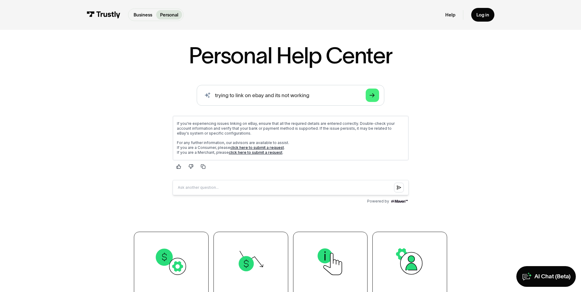  I want to click on p: Business, so click(143, 15).